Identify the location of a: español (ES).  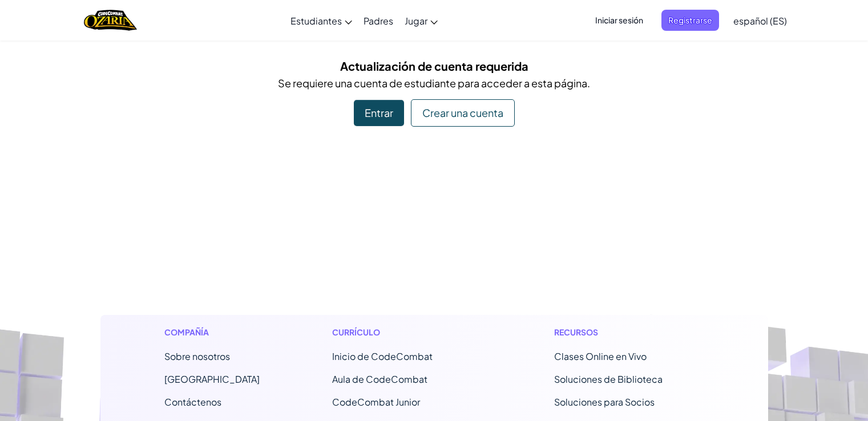
(761, 21).